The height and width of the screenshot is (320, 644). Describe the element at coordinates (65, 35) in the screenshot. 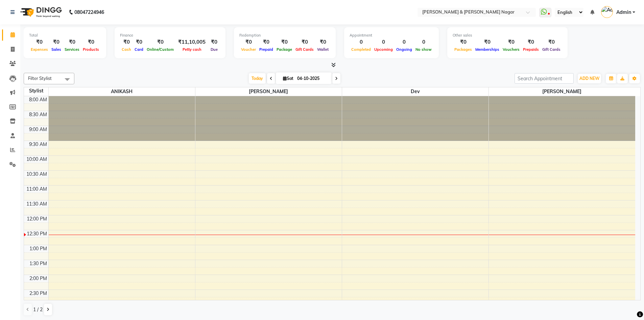

I see `div: Total` at that location.